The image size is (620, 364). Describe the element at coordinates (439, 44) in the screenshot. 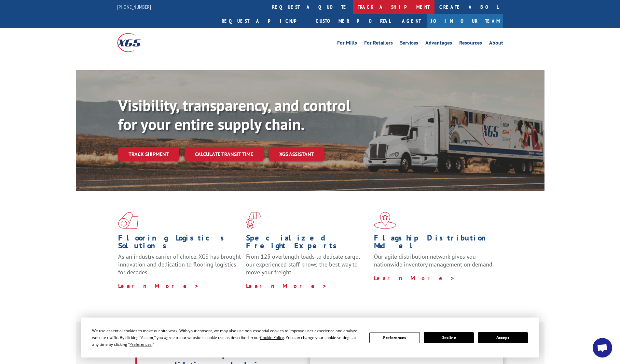

I see `a: Advantages` at that location.